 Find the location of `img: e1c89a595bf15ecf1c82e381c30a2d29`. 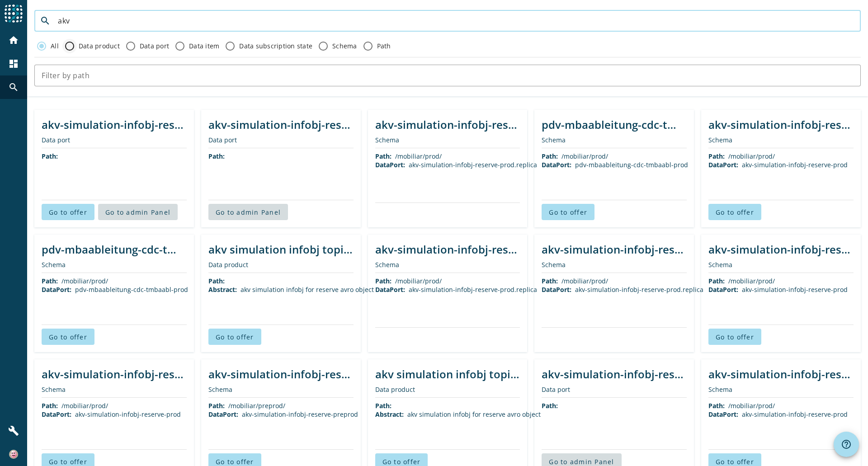

img: e1c89a595bf15ecf1c82e381c30a2d29 is located at coordinates (14, 455).